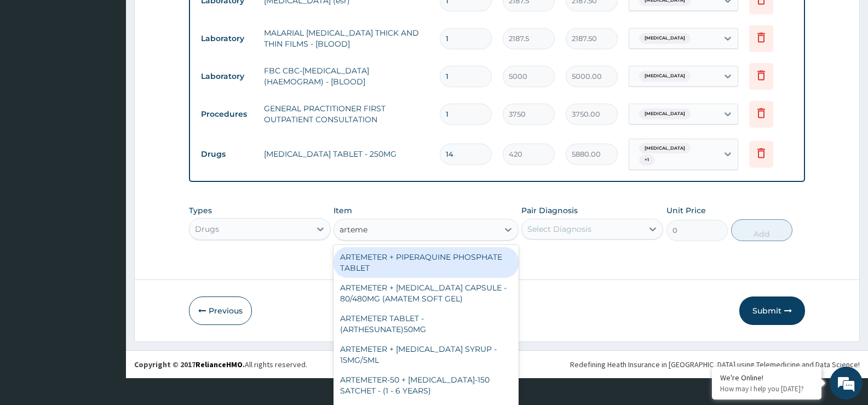 The width and height of the screenshot is (868, 405). What do you see at coordinates (121, 68) in the screenshot?
I see `div: Chat with us now` at bounding box center [121, 68].